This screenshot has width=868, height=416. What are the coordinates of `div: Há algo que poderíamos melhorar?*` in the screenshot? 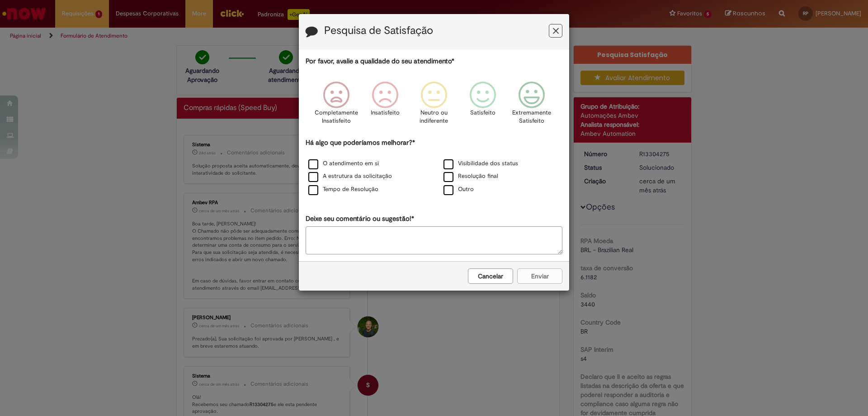 It's located at (434, 167).